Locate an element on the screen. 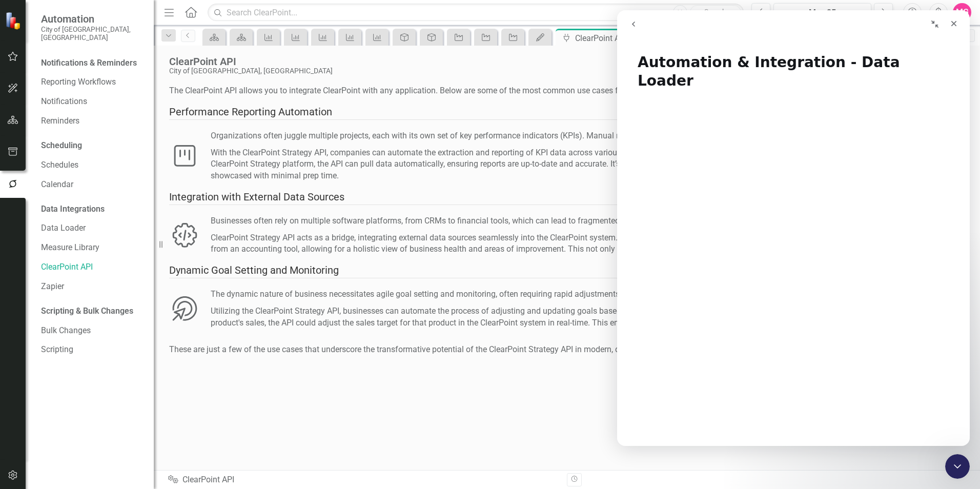 The image size is (980, 489). div: Utilizing the ClearPoint Strategy API, businesses can automate the process of adjusting and updat... is located at coordinates (587, 317).